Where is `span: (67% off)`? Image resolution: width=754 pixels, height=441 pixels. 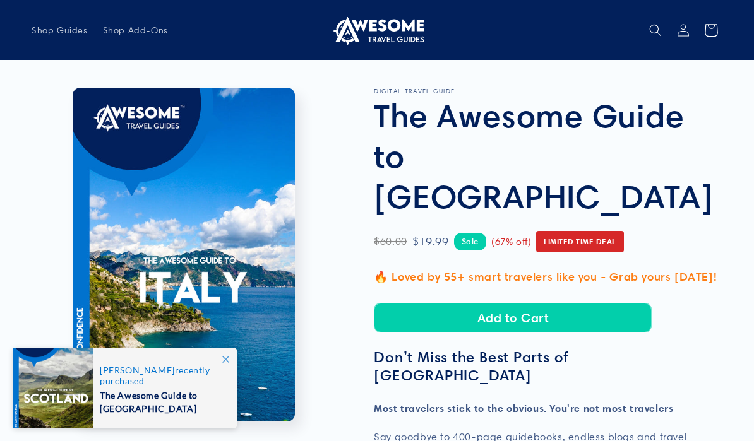
span: (67% off) is located at coordinates (511, 242).